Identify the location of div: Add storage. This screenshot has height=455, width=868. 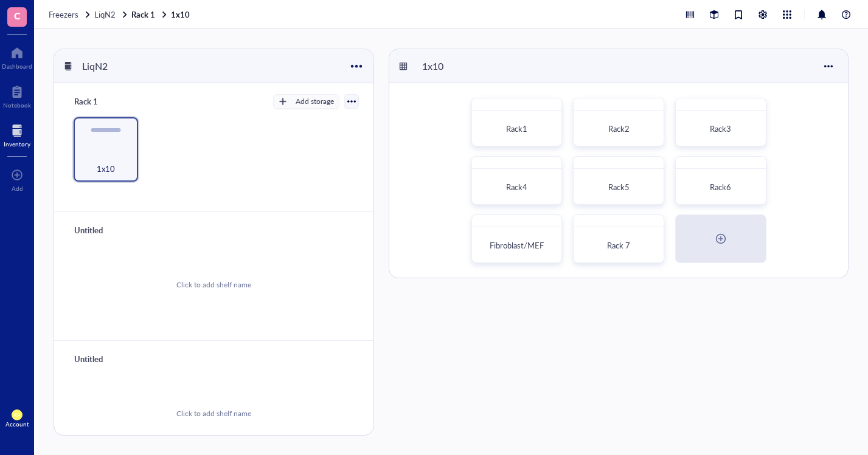
(314, 101).